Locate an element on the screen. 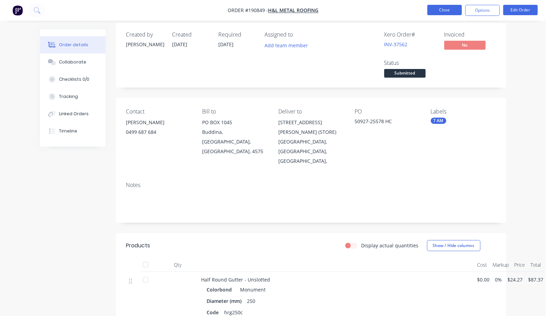  a: H&L Metal Roofing is located at coordinates (293, 10).